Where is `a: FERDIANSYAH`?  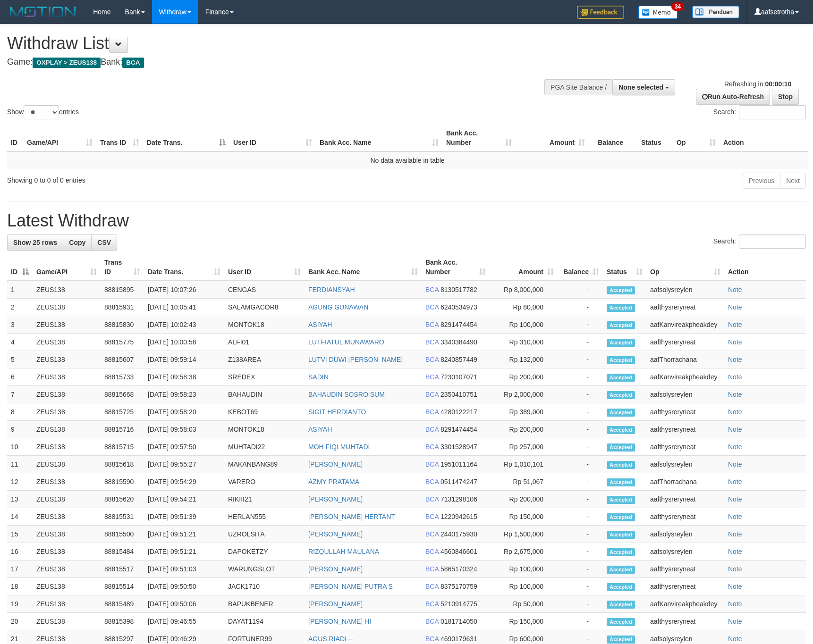 a: FERDIANSYAH is located at coordinates (332, 290).